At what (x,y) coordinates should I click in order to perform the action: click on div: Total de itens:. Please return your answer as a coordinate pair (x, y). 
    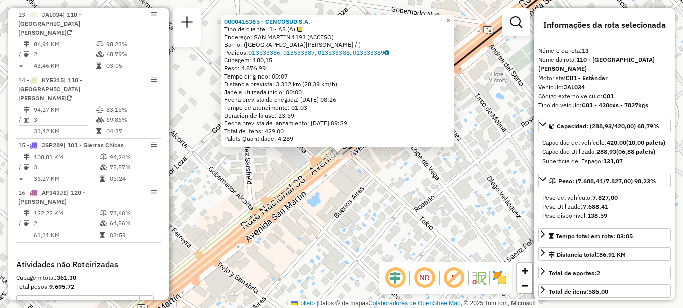
    Looking at the image, I should click on (578, 292).